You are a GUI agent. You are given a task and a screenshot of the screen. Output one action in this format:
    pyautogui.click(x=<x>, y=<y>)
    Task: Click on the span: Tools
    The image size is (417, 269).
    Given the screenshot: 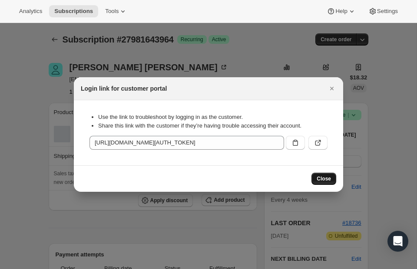 What is the action you would take?
    pyautogui.click(x=112, y=11)
    